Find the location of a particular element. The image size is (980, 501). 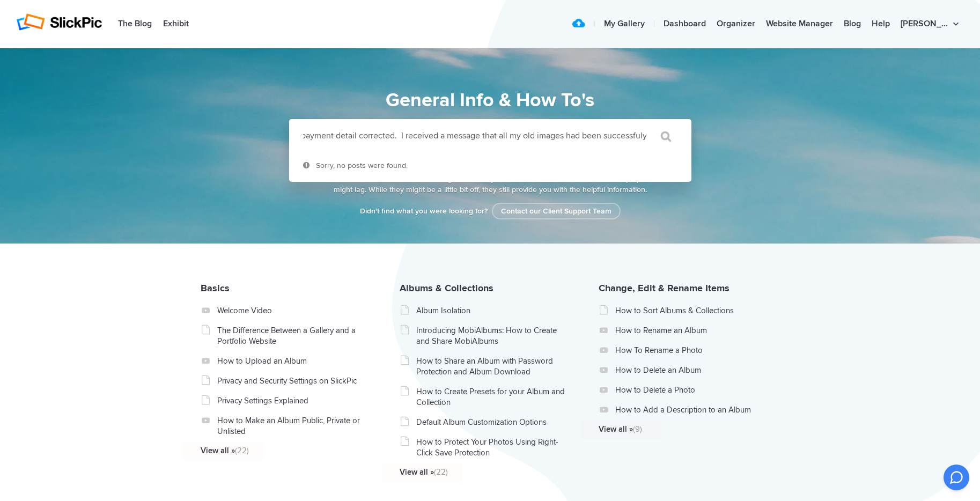

p: Didn't find what you were looking for? is located at coordinates (490, 211).